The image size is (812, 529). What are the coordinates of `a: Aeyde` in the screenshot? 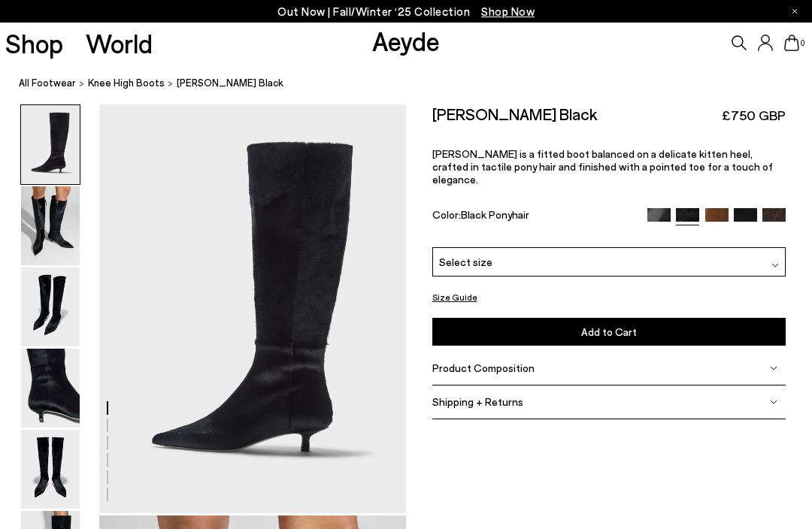 It's located at (406, 41).